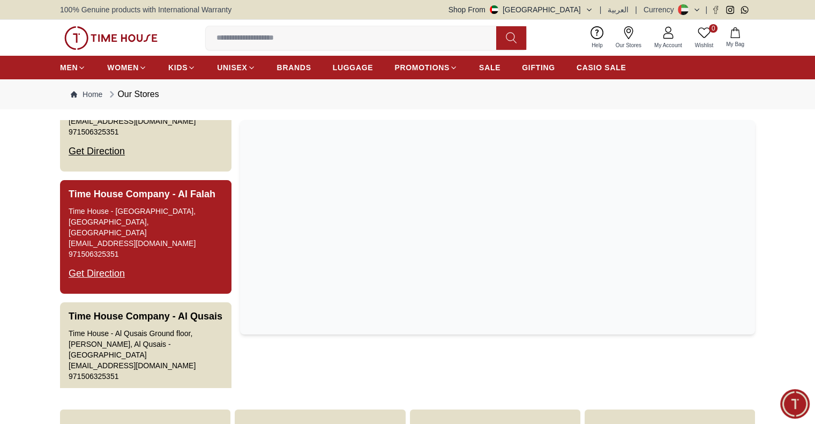 Image resolution: width=815 pixels, height=424 pixels. Describe the element at coordinates (294, 68) in the screenshot. I see `span: BRANDS` at that location.